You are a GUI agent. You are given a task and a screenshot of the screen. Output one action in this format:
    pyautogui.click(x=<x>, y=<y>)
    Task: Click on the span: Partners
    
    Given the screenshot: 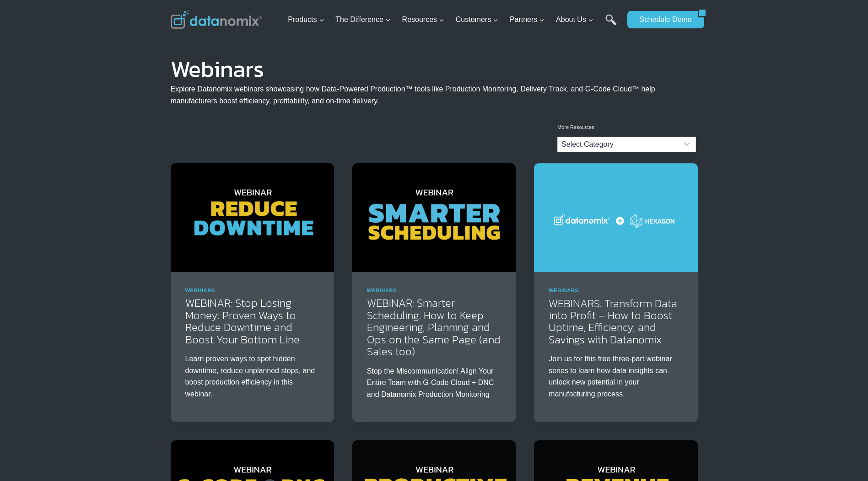 What is the action you would take?
    pyautogui.click(x=527, y=20)
    